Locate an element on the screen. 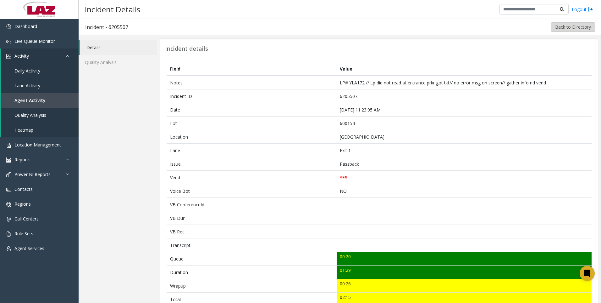  td: Vend is located at coordinates (252, 177).